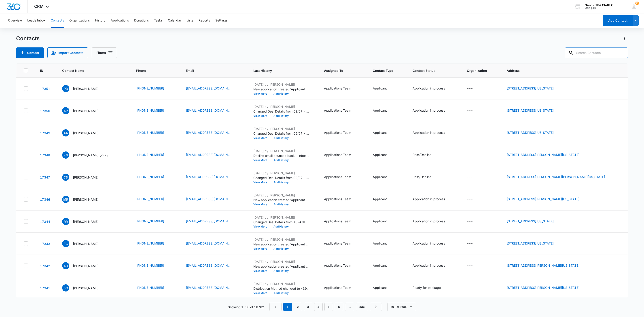  What do you see at coordinates (339, 307) in the screenshot?
I see `a: Page 6` at bounding box center [339, 307].